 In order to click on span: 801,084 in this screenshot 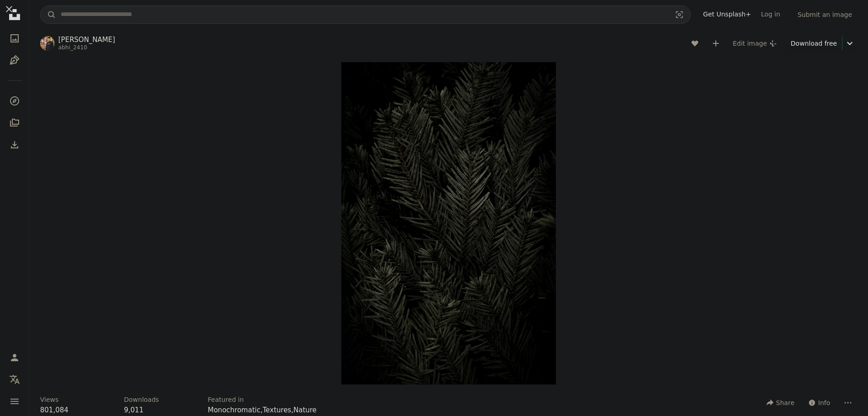, I will do `click(54, 410)`.